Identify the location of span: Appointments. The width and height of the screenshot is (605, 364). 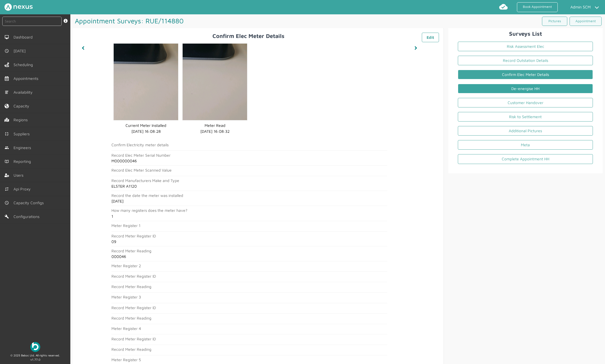
(27, 79).